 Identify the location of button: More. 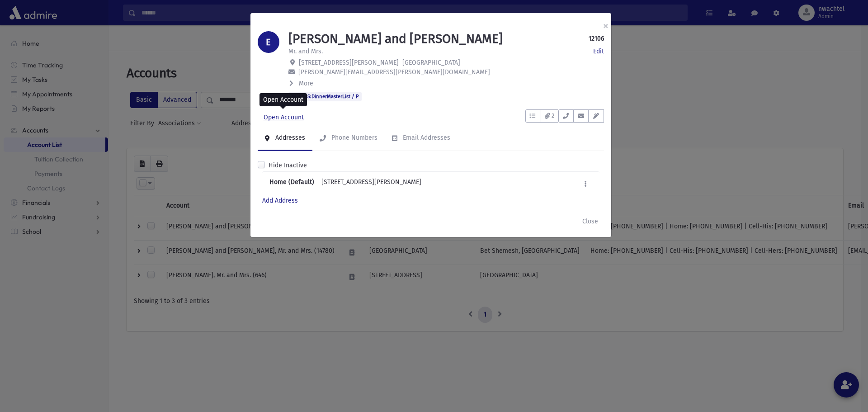
(301, 83).